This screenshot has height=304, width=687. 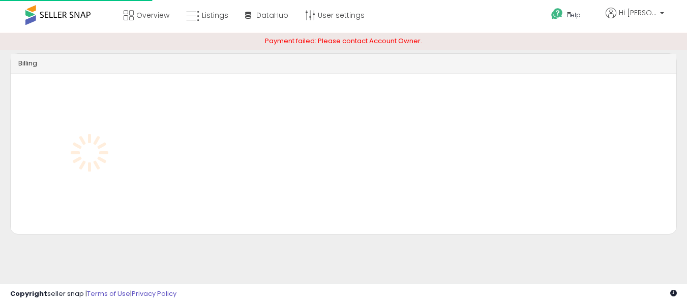 I want to click on span: Listings, so click(x=215, y=15).